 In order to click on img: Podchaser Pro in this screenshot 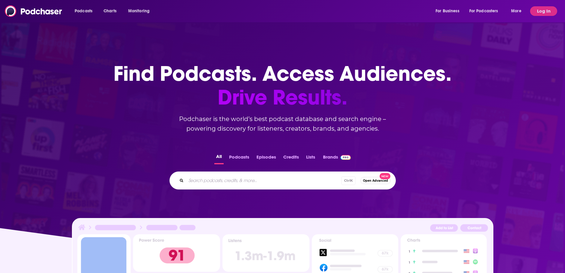, I will do `click(345, 158)`.